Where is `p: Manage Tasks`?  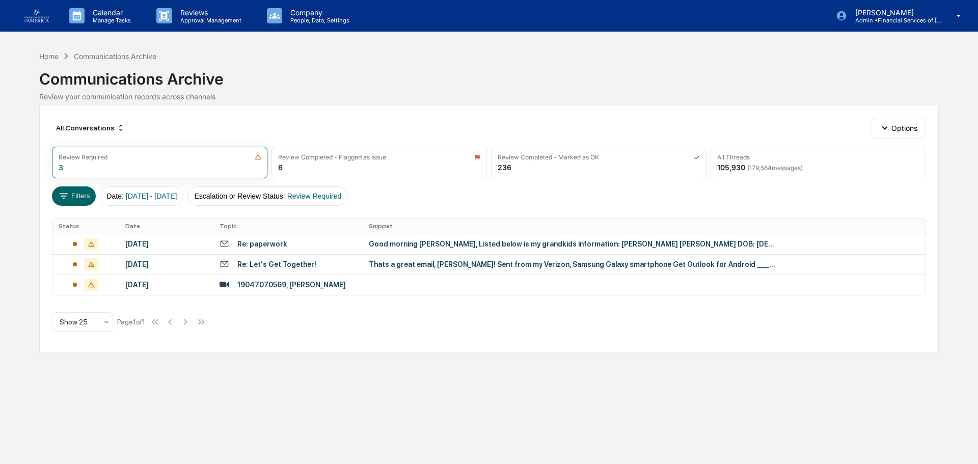 p: Manage Tasks is located at coordinates (110, 20).